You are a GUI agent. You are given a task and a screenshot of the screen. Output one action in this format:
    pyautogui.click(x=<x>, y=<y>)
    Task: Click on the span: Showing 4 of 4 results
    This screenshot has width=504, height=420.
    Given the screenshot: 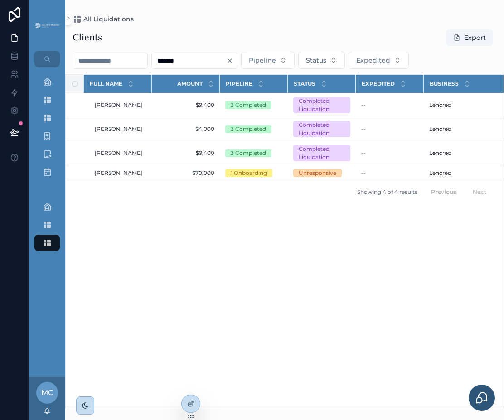 What is the action you would take?
    pyautogui.click(x=387, y=192)
    